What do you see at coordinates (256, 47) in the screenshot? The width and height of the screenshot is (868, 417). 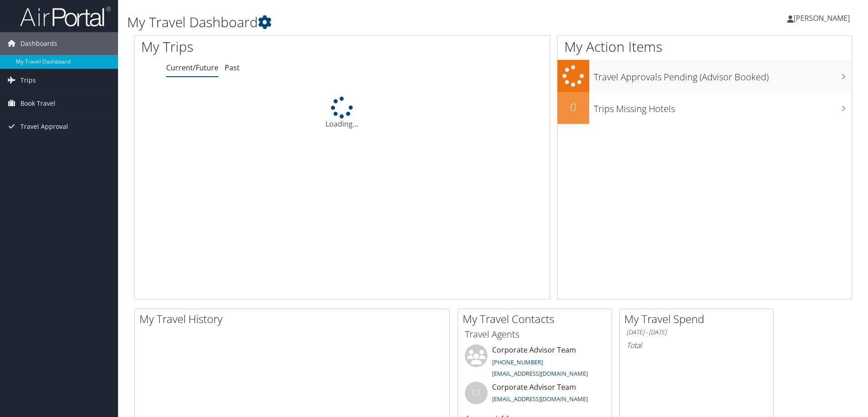 I see `h1: My Trips` at bounding box center [256, 47].